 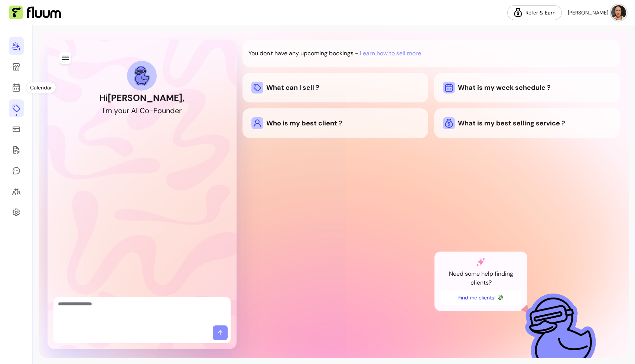 What do you see at coordinates (168, 110) in the screenshot?
I see `div: n` at bounding box center [168, 110].